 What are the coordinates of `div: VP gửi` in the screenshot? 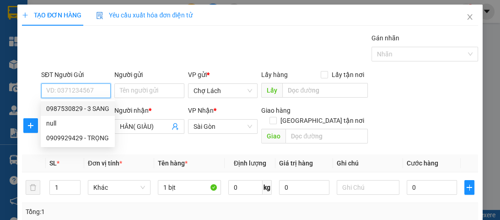 It's located at (223, 75).